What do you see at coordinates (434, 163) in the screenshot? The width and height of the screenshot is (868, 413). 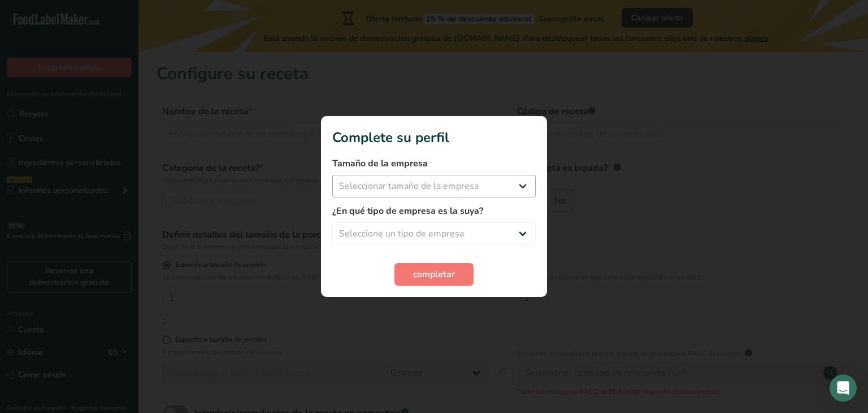 I see `label: Tamaño de la empresa` at bounding box center [434, 163].